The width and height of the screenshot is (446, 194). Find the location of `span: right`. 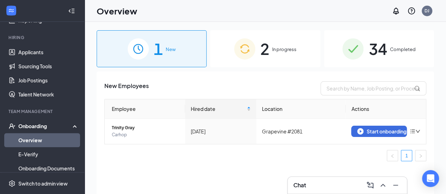

span: right is located at coordinates (421, 156).